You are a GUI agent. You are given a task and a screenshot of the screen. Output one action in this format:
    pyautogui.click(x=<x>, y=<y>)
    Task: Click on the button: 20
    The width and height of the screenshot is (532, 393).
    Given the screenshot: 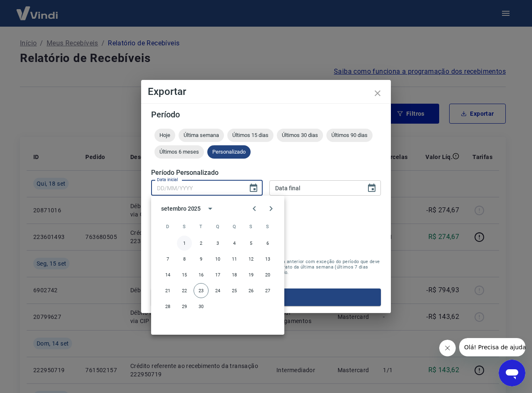 What is the action you would take?
    pyautogui.click(x=268, y=275)
    